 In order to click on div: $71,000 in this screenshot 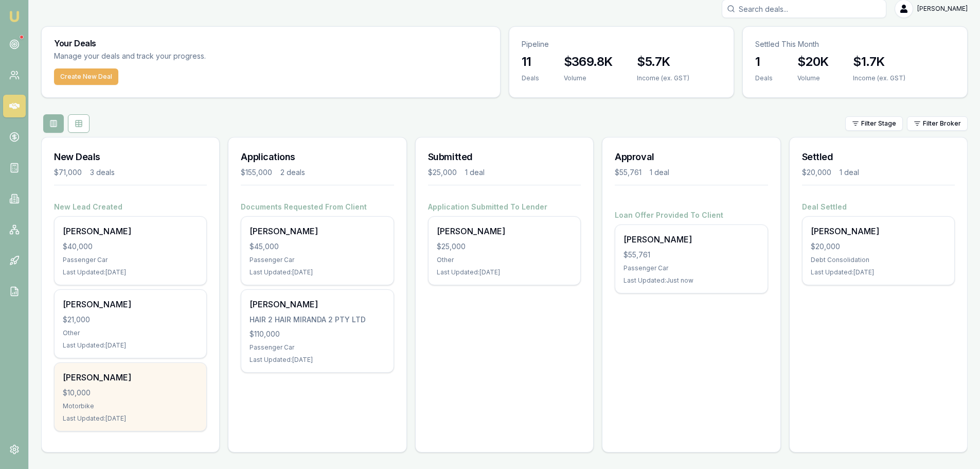, I will do `click(68, 172)`.